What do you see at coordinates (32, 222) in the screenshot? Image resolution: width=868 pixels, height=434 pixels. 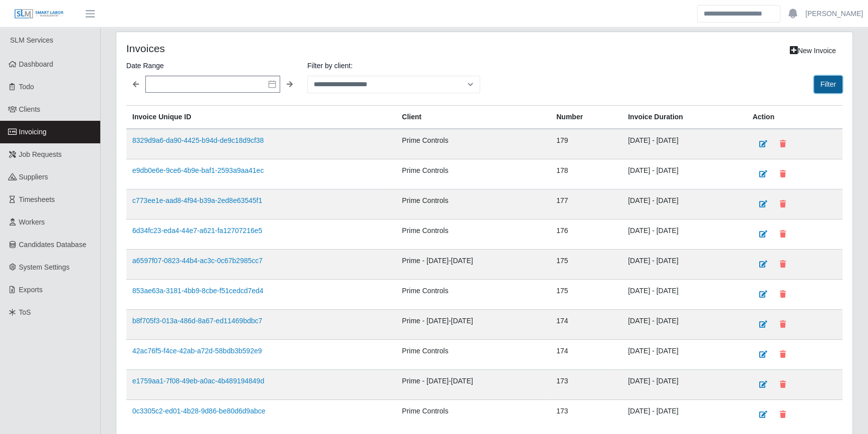 I see `span: Workers` at bounding box center [32, 222].